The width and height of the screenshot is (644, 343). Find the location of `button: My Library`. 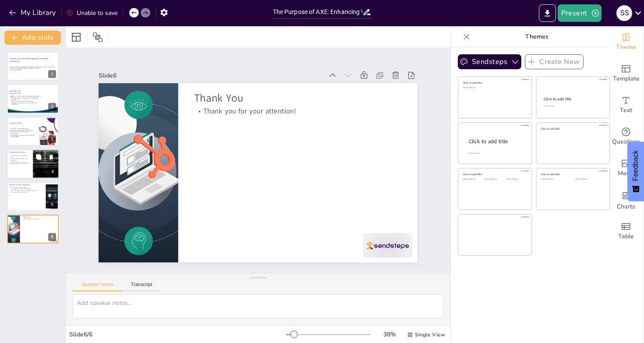

button: My Library is located at coordinates (33, 13).